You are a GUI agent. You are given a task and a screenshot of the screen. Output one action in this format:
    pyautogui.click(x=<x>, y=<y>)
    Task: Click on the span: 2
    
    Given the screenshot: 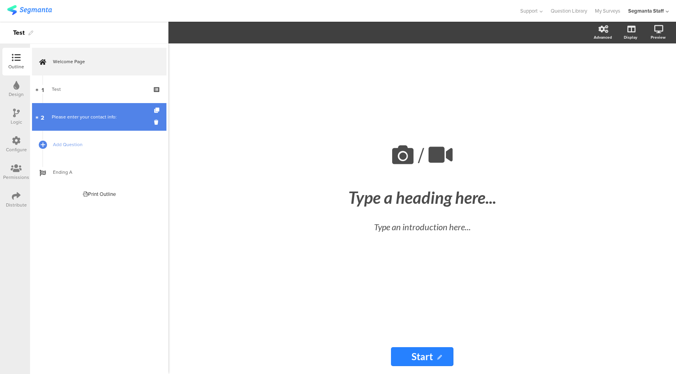 What is the action you would take?
    pyautogui.click(x=42, y=117)
    